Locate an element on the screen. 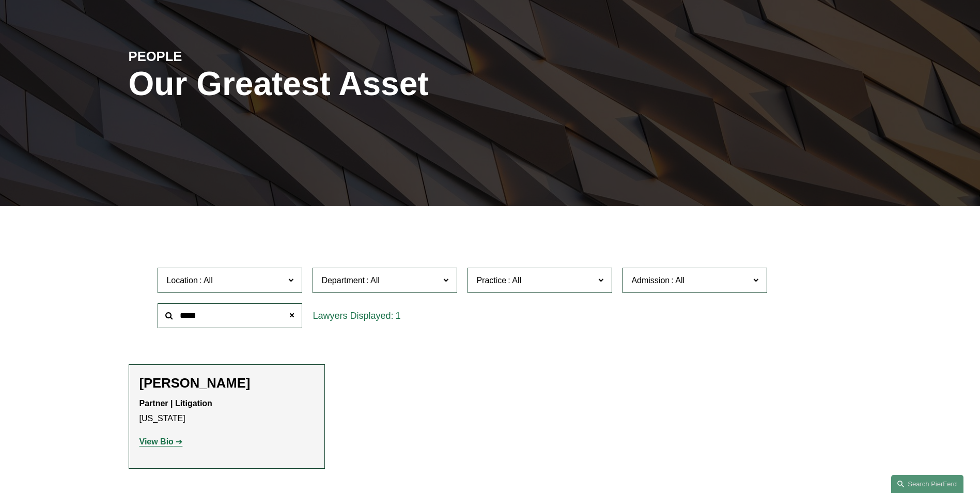 This screenshot has height=493, width=980. span: 1 is located at coordinates (398, 316).